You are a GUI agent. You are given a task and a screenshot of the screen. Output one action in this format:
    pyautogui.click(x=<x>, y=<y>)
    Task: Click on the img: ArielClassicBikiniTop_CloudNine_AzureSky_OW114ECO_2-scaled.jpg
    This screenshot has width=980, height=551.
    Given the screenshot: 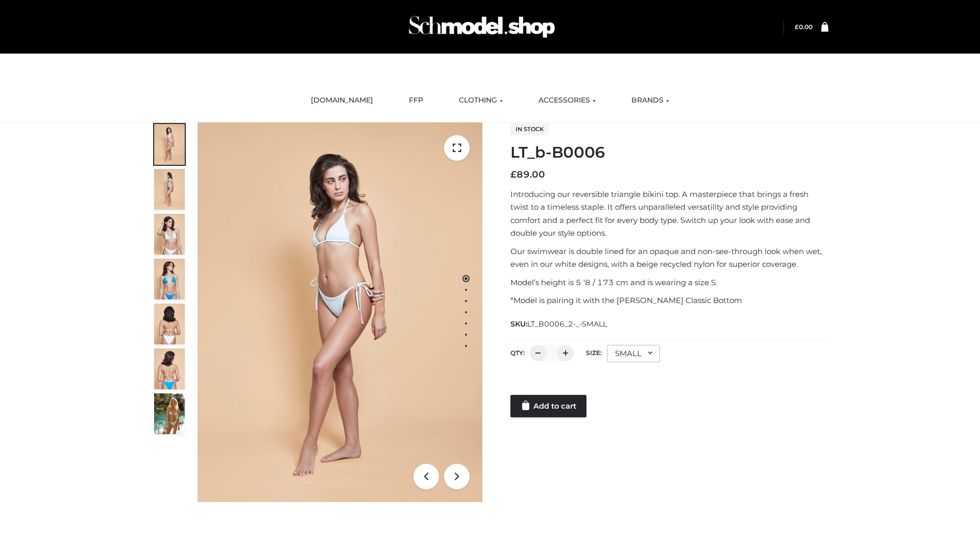 What is the action you would take?
    pyautogui.click(x=169, y=189)
    